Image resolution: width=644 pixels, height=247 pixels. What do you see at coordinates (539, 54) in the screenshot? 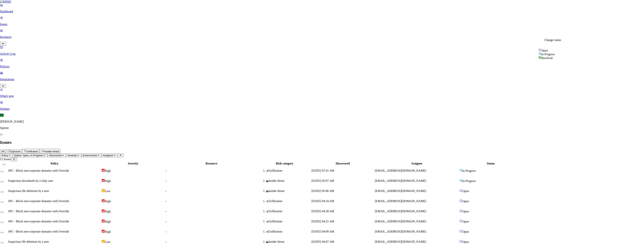
I see `img: status-in-progress` at bounding box center [539, 54].